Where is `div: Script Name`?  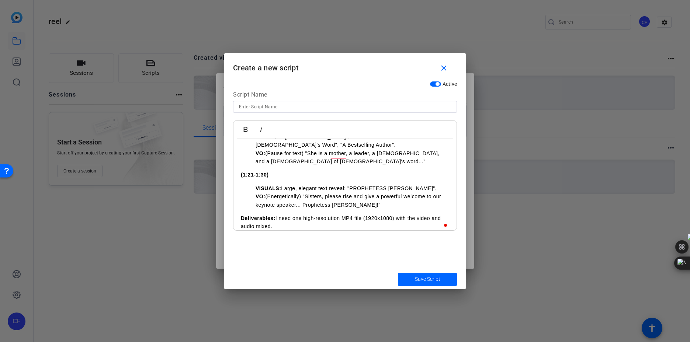
div: Script Name is located at coordinates (345, 96).